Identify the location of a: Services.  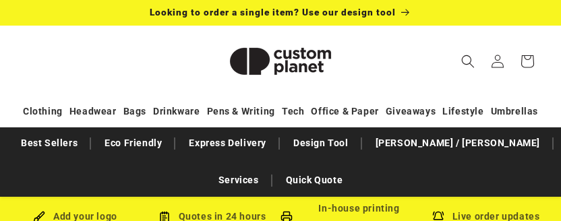
(239, 180).